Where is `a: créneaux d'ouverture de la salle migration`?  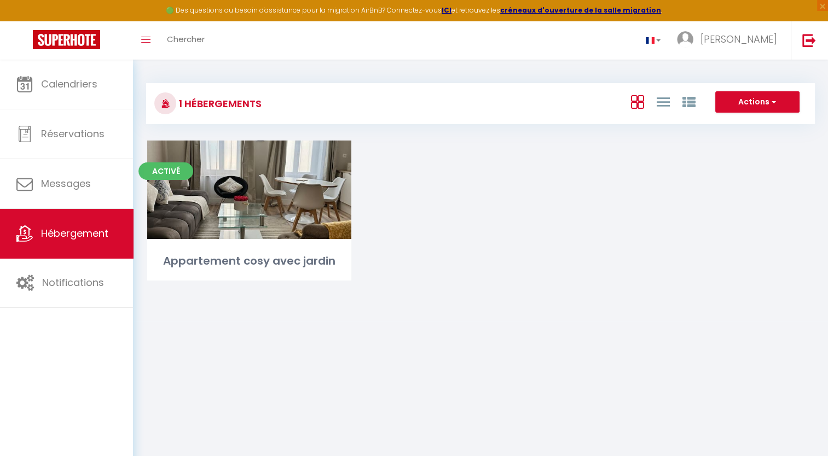 a: créneaux d'ouverture de la salle migration is located at coordinates (581, 10).